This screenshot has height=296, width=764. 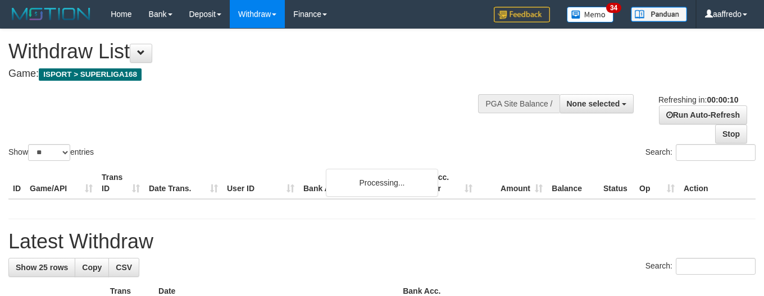 I want to click on h4: Game:, so click(x=253, y=74).